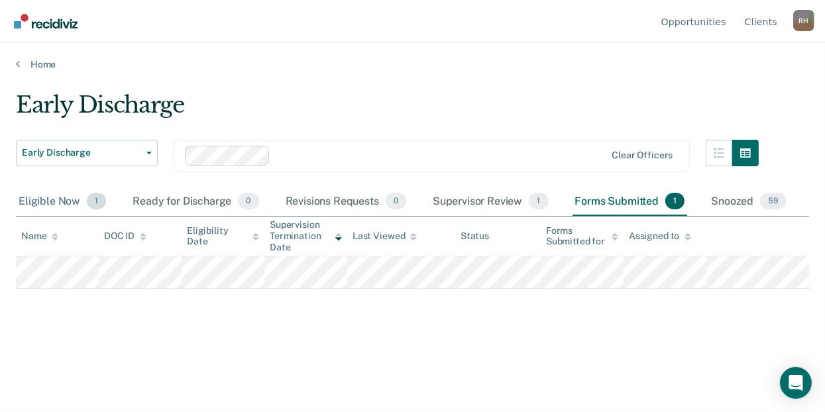 The image size is (825, 412). I want to click on span: Early Discharge, so click(81, 152).